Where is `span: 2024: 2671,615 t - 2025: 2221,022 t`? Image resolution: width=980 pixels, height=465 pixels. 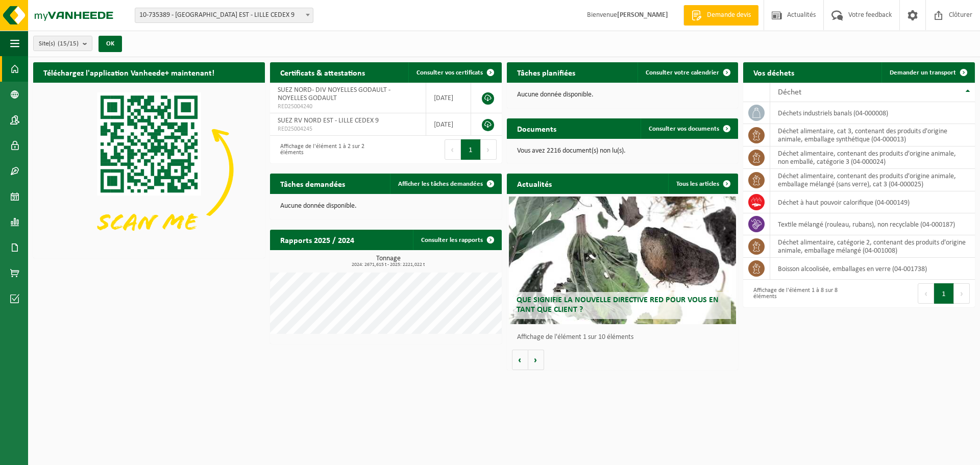 span: 2024: 2671,615 t - 2025: 2221,022 t is located at coordinates (388, 265).